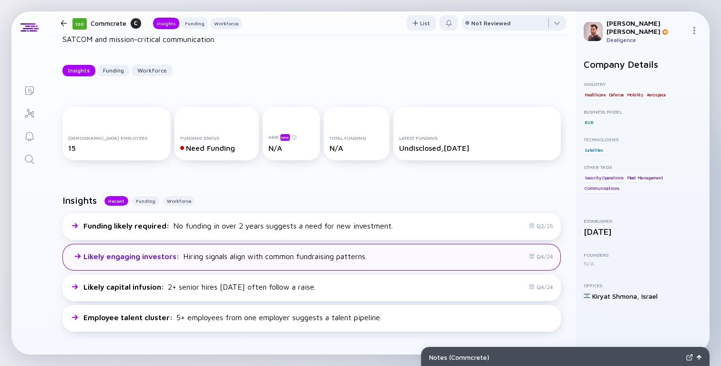 The height and width of the screenshot is (366, 721). Describe the element at coordinates (643, 221) in the screenshot. I see `div: Established` at that location.